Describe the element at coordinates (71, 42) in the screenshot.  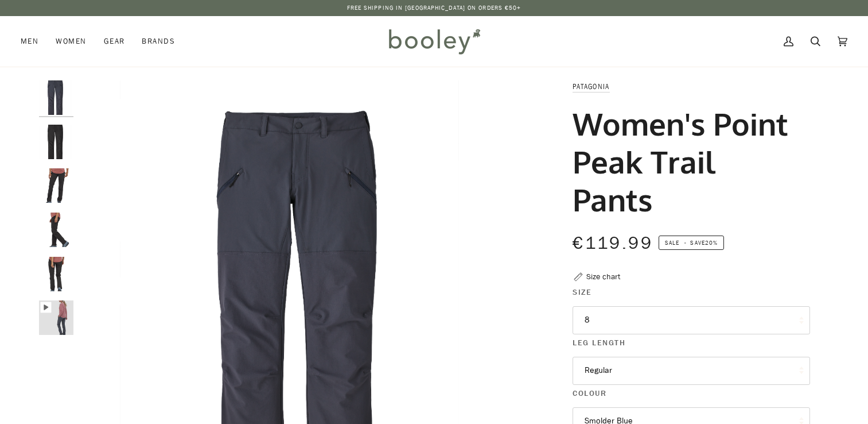
I see `a: Women` at that location.